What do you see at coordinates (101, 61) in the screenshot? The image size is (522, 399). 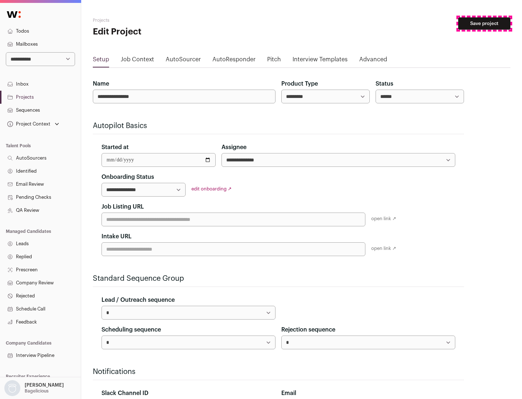 I see `a: Setup` at bounding box center [101, 61].